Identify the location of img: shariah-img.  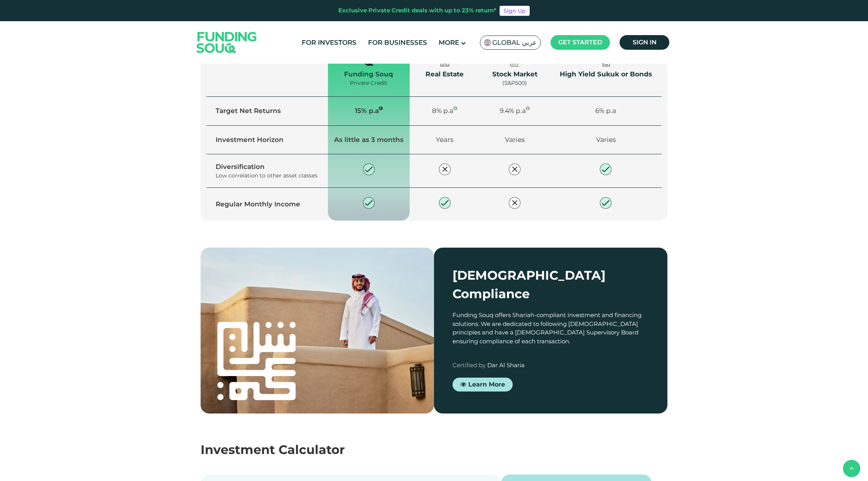
(317, 330).